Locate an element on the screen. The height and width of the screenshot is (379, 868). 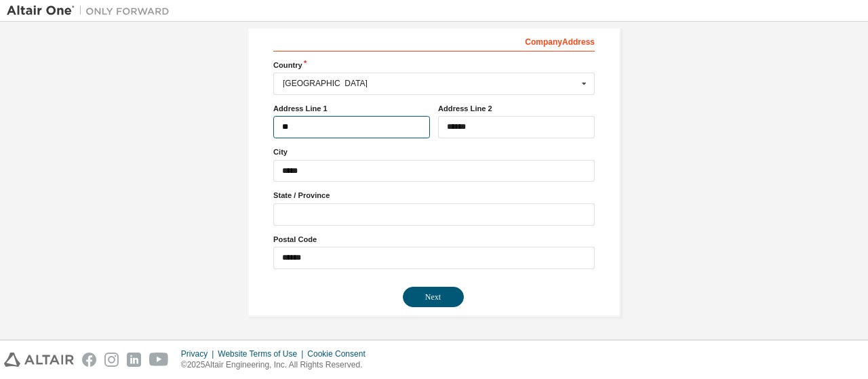
label: Country is located at coordinates (434, 65).